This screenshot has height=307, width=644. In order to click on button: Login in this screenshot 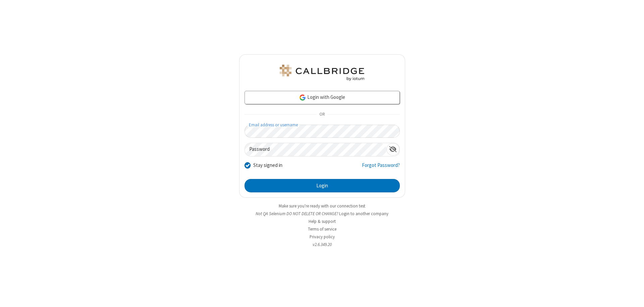, I will do `click(322, 186)`.